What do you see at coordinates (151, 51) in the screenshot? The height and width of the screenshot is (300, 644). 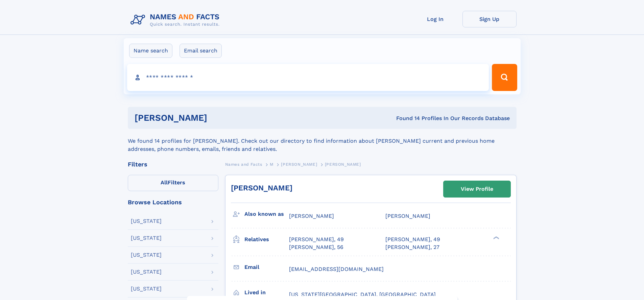 I see `label: Name search` at bounding box center [151, 51].